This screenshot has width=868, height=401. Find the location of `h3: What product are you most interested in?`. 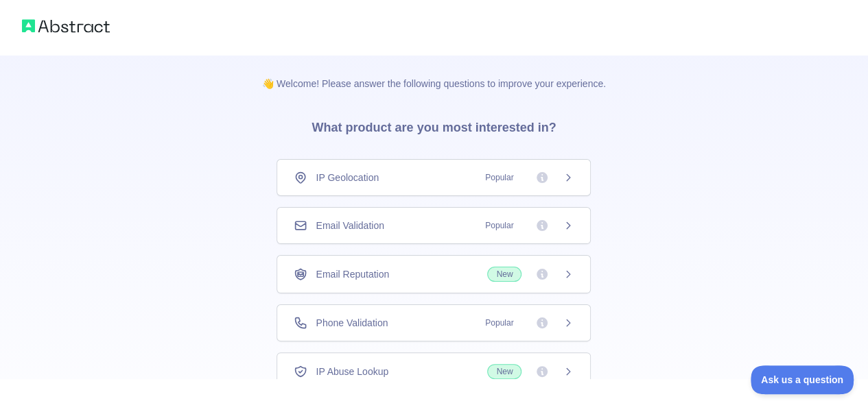

h3: What product are you most interested in? is located at coordinates (434, 125).